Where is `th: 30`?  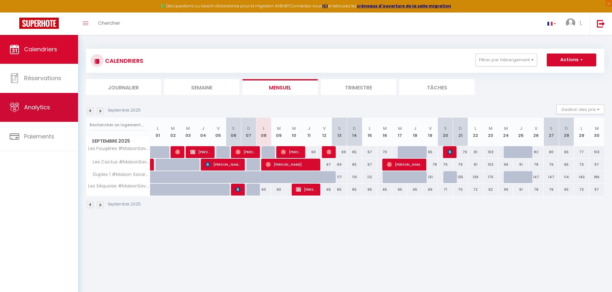 th: 30 is located at coordinates (596, 132).